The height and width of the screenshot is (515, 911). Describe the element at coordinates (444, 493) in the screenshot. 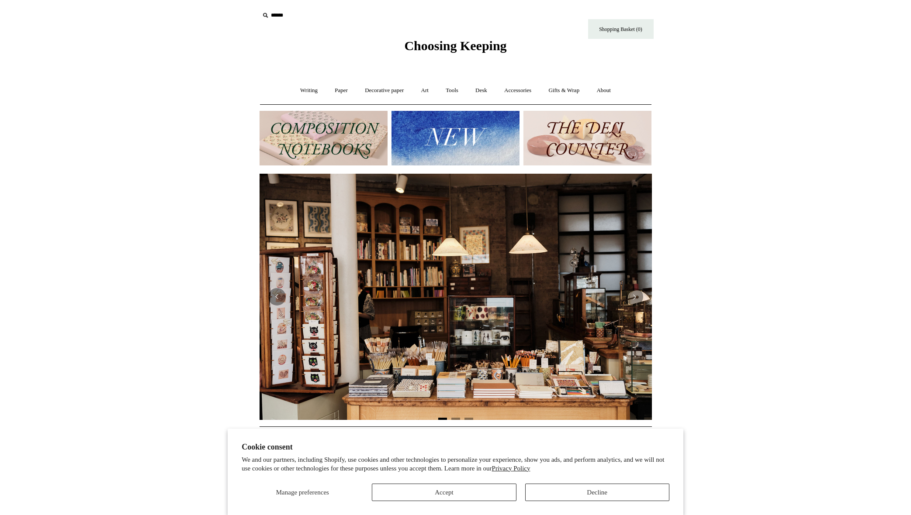

I see `button: Accept` at that location.